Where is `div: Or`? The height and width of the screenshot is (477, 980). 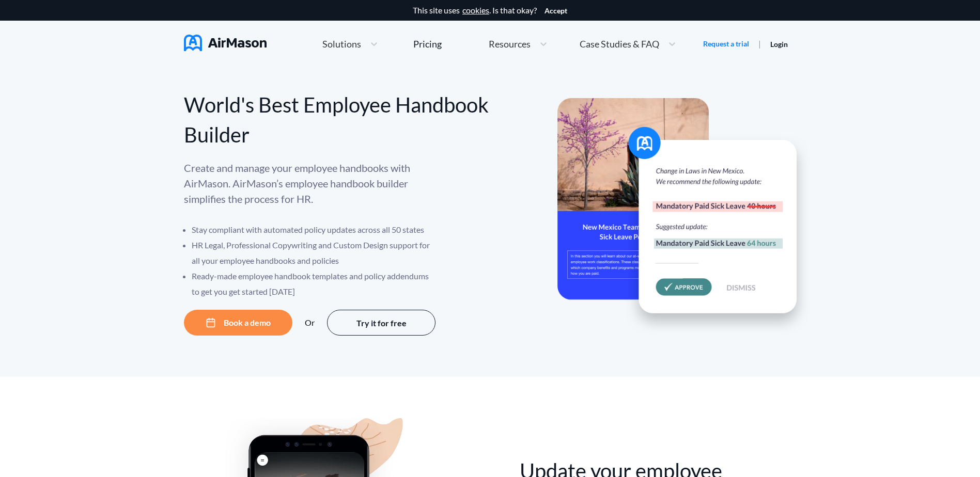 div: Or is located at coordinates (309, 322).